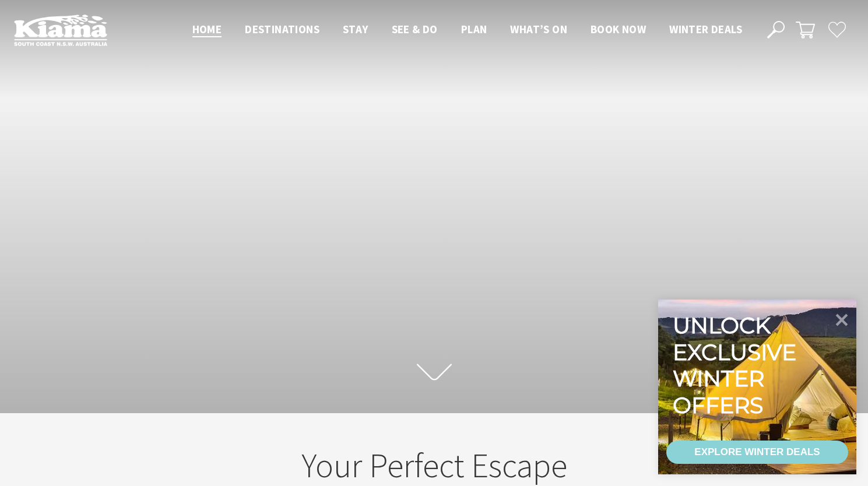  Describe the element at coordinates (757, 453) in the screenshot. I see `a: EXPLORE WINTER DEALS` at that location.